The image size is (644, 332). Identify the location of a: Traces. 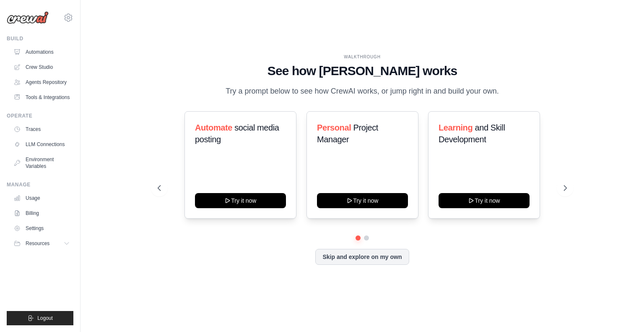
(42, 129).